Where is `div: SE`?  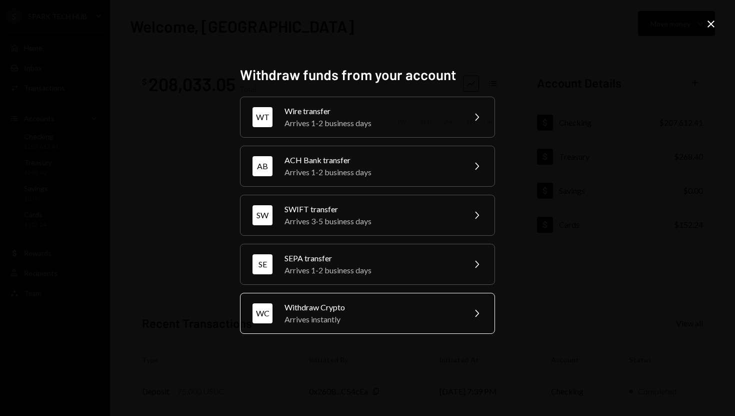 div: SE is located at coordinates (263, 264).